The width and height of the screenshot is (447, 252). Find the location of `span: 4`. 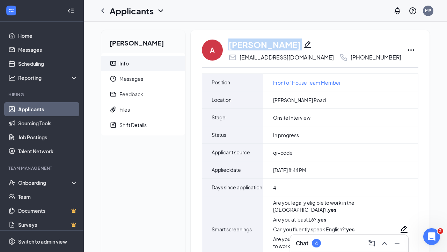

span: 4 is located at coordinates (275, 187).